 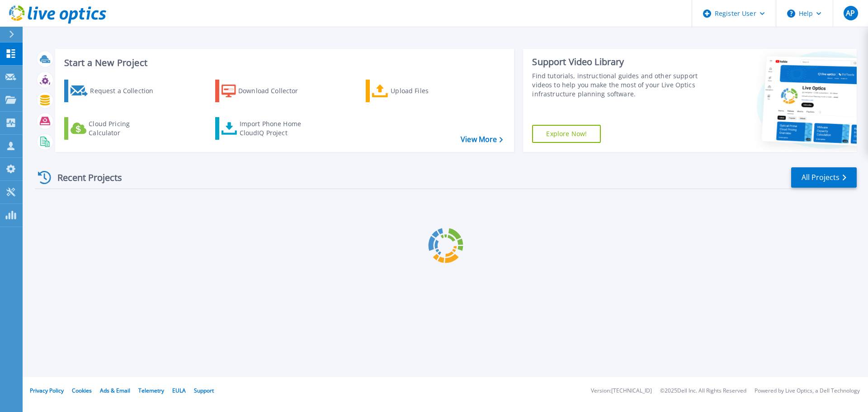 What do you see at coordinates (275, 128) in the screenshot?
I see `div: Import Phone Home CloudIQ Project` at bounding box center [275, 128].